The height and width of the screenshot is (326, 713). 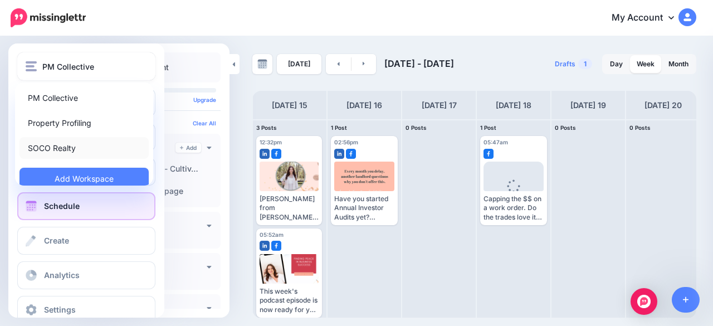 What do you see at coordinates (84, 123) in the screenshot?
I see `a: Property Profiling` at bounding box center [84, 123].